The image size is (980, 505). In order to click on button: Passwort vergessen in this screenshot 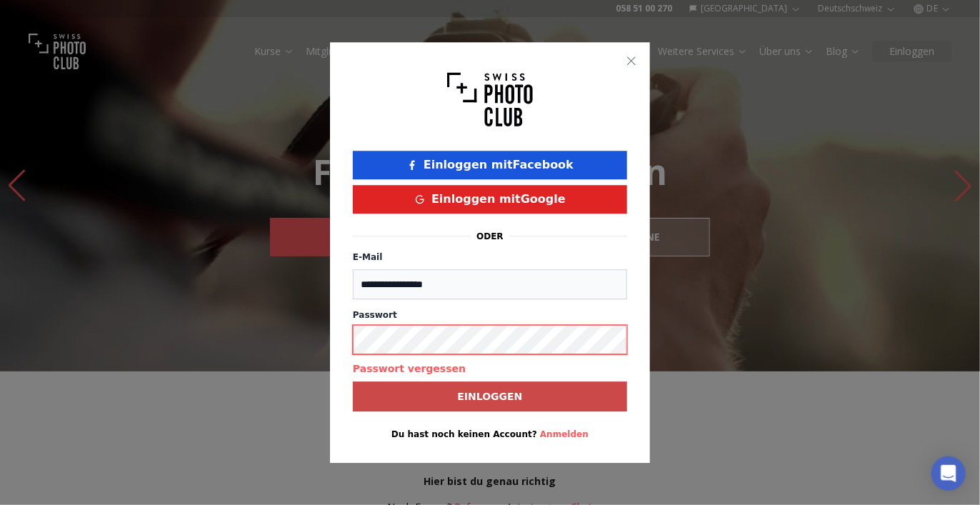, I will do `click(409, 369)`.